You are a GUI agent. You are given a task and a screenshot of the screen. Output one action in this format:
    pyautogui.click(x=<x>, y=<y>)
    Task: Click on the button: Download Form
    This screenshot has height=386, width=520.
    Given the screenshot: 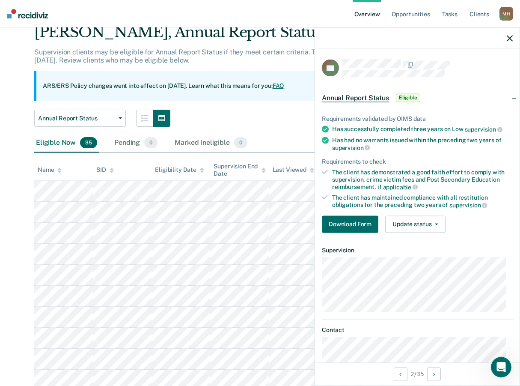 What is the action you would take?
    pyautogui.click(x=350, y=224)
    